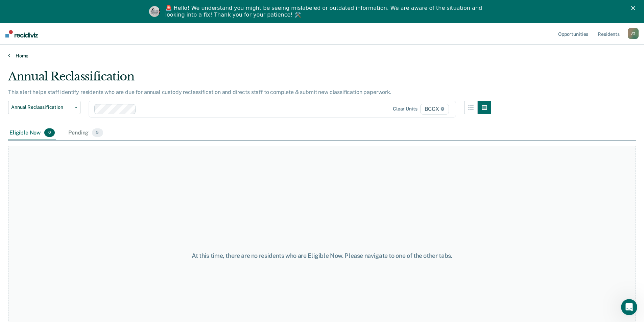 This screenshot has width=644, height=322. I want to click on div: Pending5, so click(86, 133).